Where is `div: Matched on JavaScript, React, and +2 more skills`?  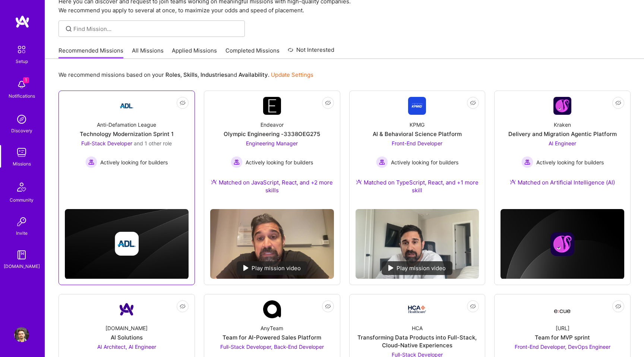 div: Matched on JavaScript, React, and +2 more skills is located at coordinates (272, 186).